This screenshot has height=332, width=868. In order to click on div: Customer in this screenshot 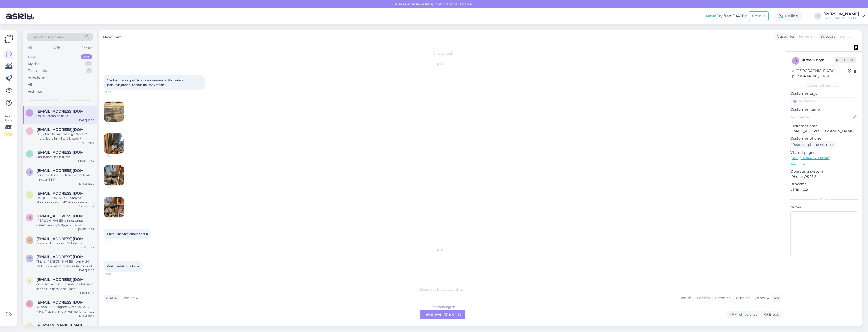, I will do `click(785, 37)`.